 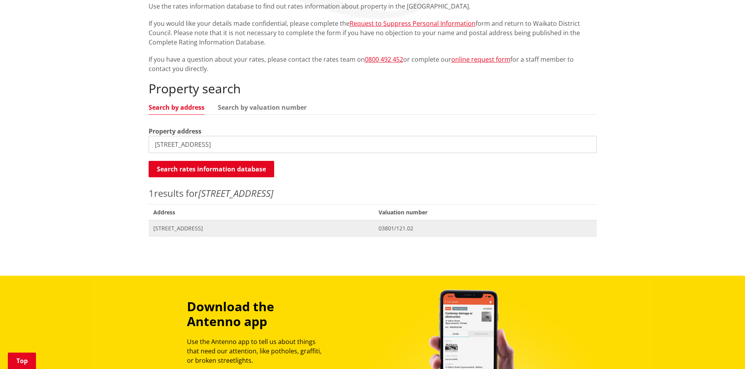 What do you see at coordinates (262, 108) in the screenshot?
I see `a: Search by valuation number` at bounding box center [262, 108].